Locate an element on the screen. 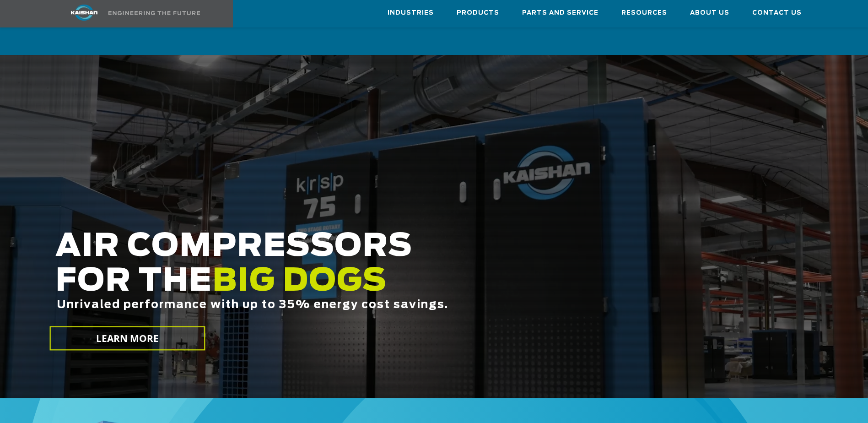  h2: AIR COMPRESSORS FOR THE is located at coordinates (370, 284).